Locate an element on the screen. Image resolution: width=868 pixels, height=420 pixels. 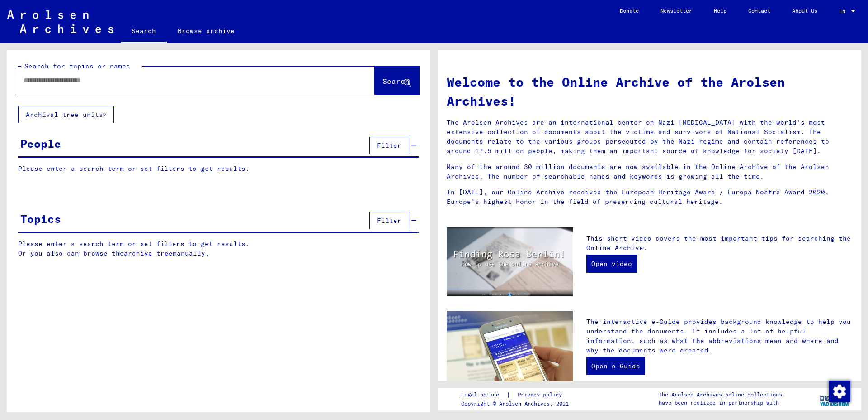
a: Open e-Guide is located at coordinates (616, 365).